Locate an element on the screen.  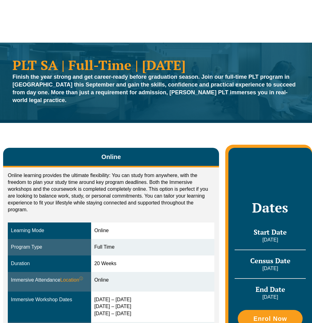
div: Immersive Attendance is located at coordinates (49, 280).